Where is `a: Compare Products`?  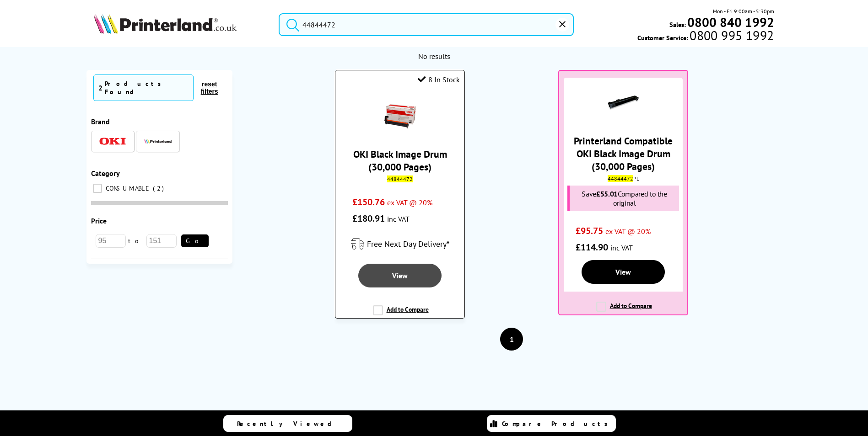 a: Compare Products is located at coordinates (551, 424).